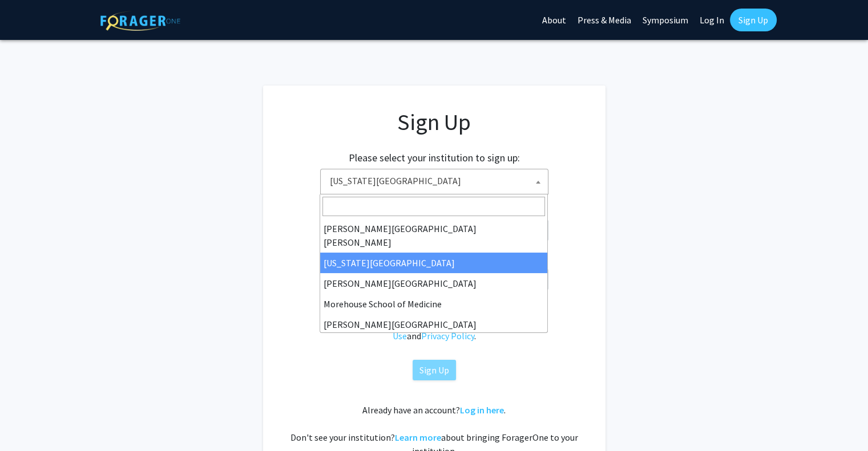 The image size is (868, 451). Describe the element at coordinates (434, 206) in the screenshot. I see `input: Search` at that location.